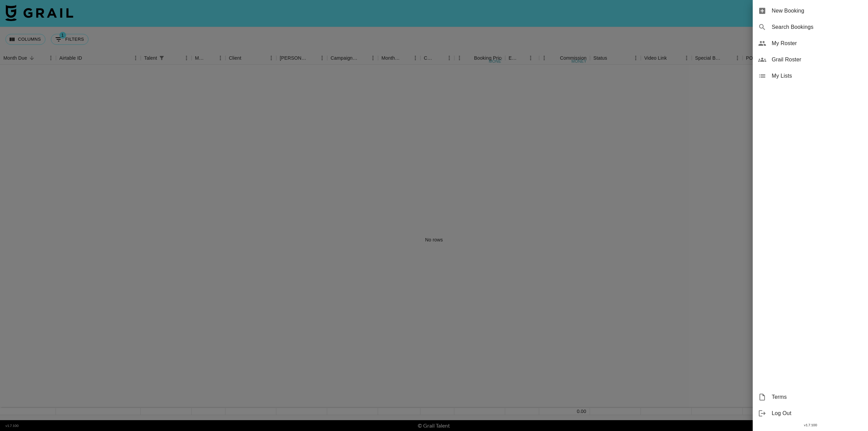 The width and height of the screenshot is (868, 431). Describe the element at coordinates (810, 11) in the screenshot. I see `div: New Booking` at that location.